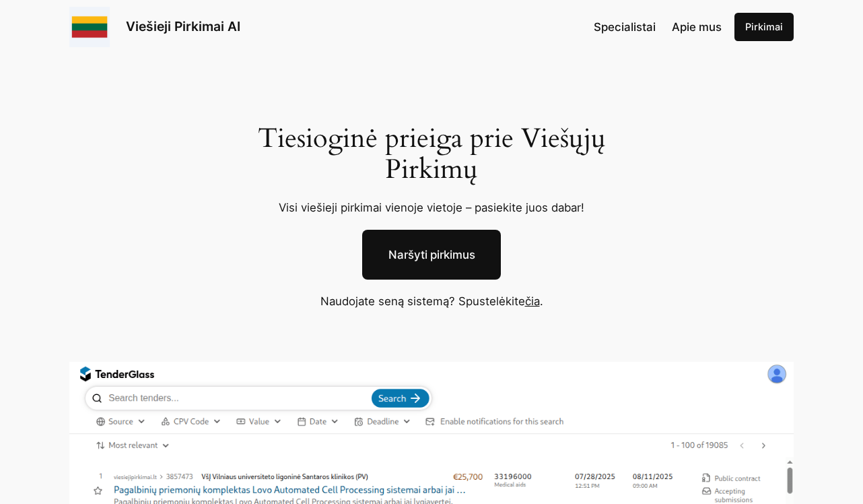  Describe the element at coordinates (183, 26) in the screenshot. I see `a: Viešieji Pirkimai AI` at that location.